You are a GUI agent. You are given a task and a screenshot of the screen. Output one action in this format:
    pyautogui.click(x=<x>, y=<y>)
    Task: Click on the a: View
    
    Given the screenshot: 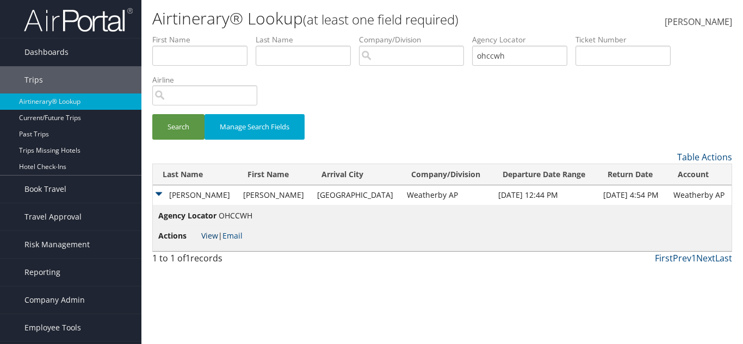 What is the action you would take?
    pyautogui.click(x=209, y=235)
    